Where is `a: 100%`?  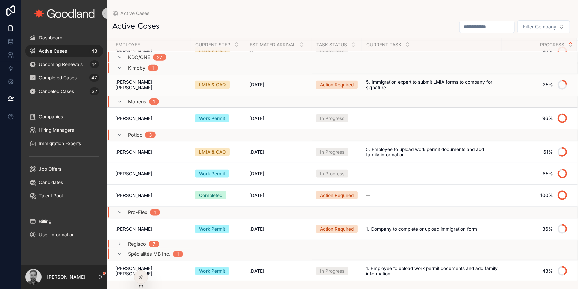
a: 100% is located at coordinates (536, 195).